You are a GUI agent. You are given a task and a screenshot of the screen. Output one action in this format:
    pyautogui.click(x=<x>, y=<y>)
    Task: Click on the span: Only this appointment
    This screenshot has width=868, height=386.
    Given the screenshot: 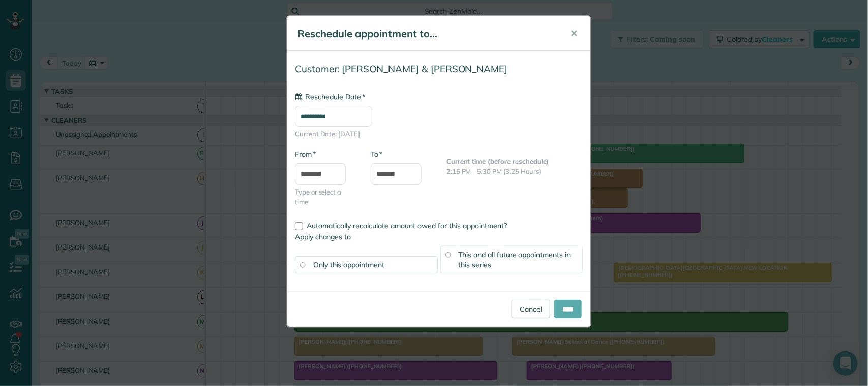 What is the action you would take?
    pyautogui.click(x=349, y=265)
    